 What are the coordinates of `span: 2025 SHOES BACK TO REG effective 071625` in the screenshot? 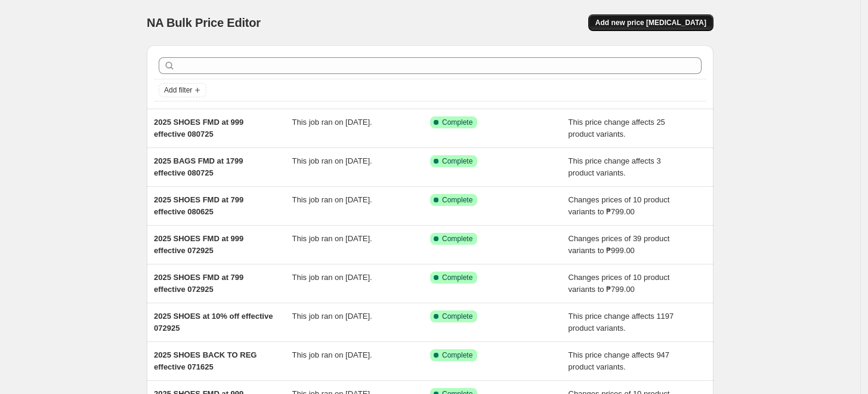 It's located at (205, 361).